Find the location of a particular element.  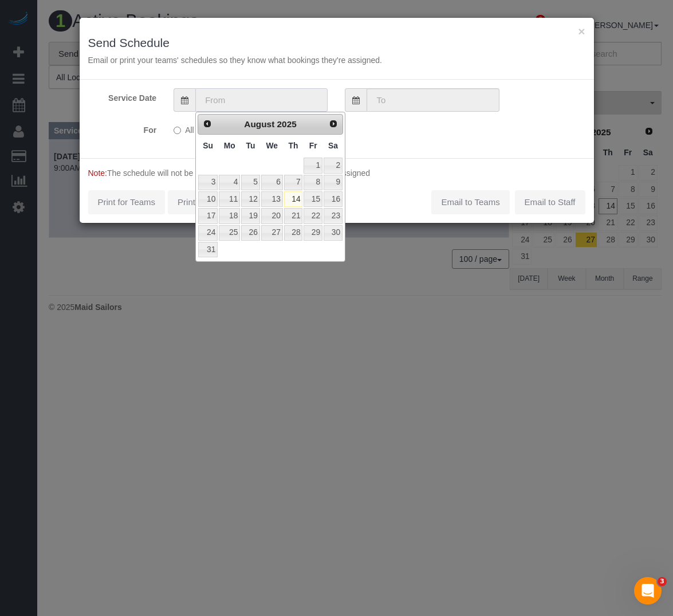

a: 8 is located at coordinates (312, 182).